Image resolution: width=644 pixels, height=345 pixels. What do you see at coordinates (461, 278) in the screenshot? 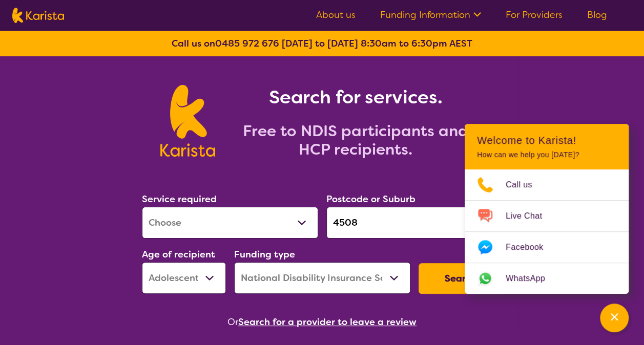
I see `button: Search` at bounding box center [461, 278].